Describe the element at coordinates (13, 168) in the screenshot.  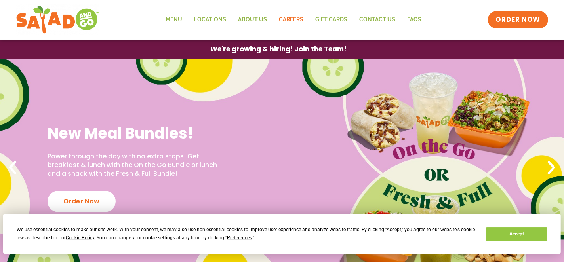
I see `div: Previous slide` at that location.